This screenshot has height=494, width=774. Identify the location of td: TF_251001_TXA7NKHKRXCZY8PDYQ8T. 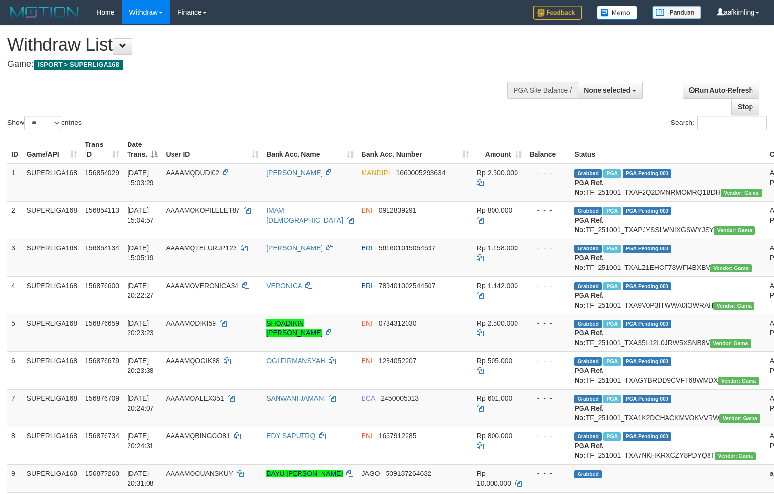
(667, 445).